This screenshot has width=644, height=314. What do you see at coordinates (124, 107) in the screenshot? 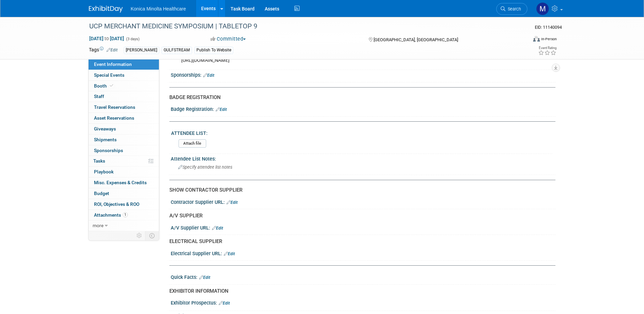
I see `a: Travel Reservations` at bounding box center [124, 107].